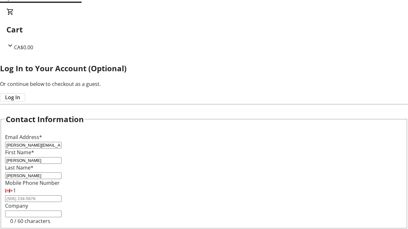  Describe the element at coordinates (33, 199) in the screenshot. I see `input: (506) 234-5678` at that location.